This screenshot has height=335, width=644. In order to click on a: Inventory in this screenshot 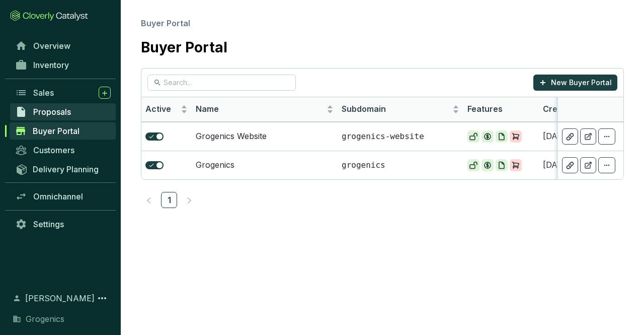, I will do `click(63, 65)`.